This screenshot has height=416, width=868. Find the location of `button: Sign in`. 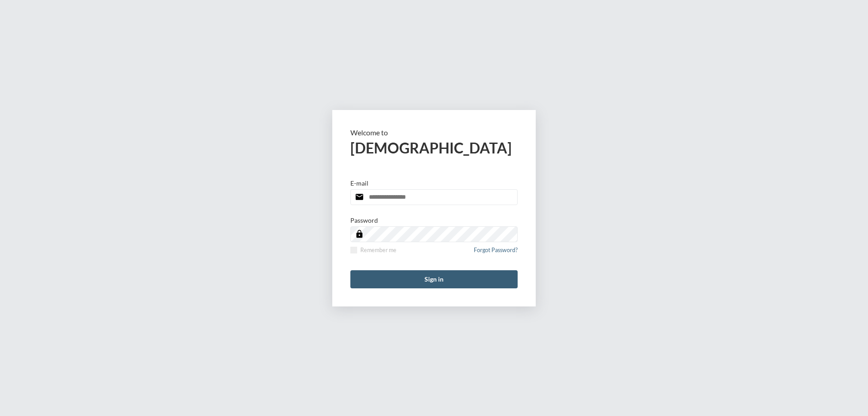

button: Sign in is located at coordinates (434, 279).